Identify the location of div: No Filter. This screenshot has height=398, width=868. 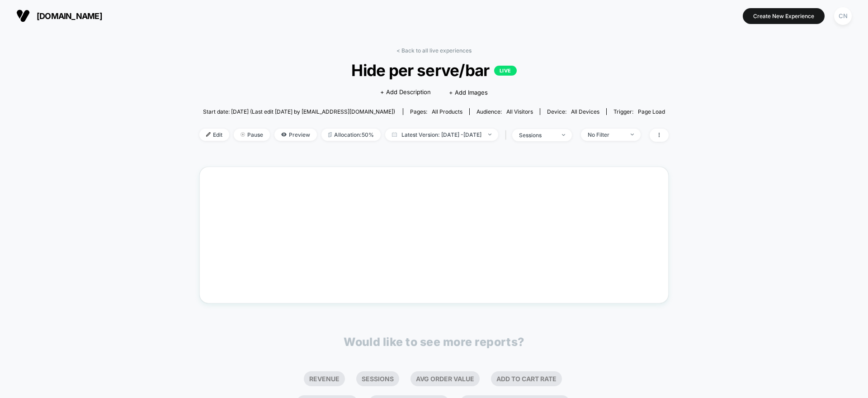
(606, 135).